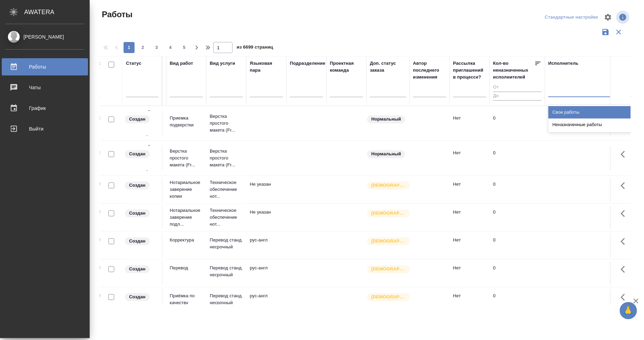  I want to click on button: 4, so click(170, 48).